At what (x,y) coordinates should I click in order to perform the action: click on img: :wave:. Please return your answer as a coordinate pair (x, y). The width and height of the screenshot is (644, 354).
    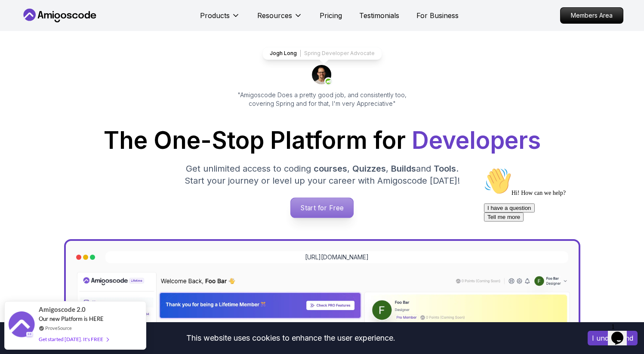
    Looking at the image, I should click on (17, 17).